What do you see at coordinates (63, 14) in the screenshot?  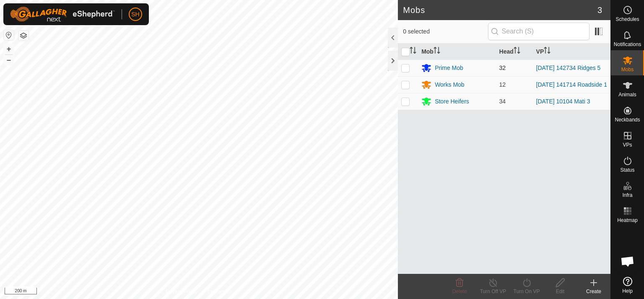 I see `img: Gallagher Logo` at bounding box center [63, 14].